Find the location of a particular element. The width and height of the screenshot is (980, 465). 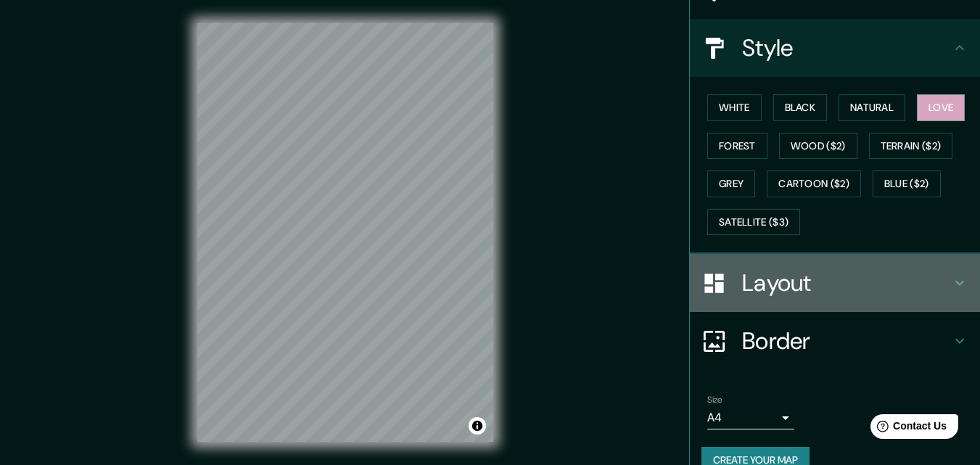

button: Satellite ($3) is located at coordinates (754, 221).